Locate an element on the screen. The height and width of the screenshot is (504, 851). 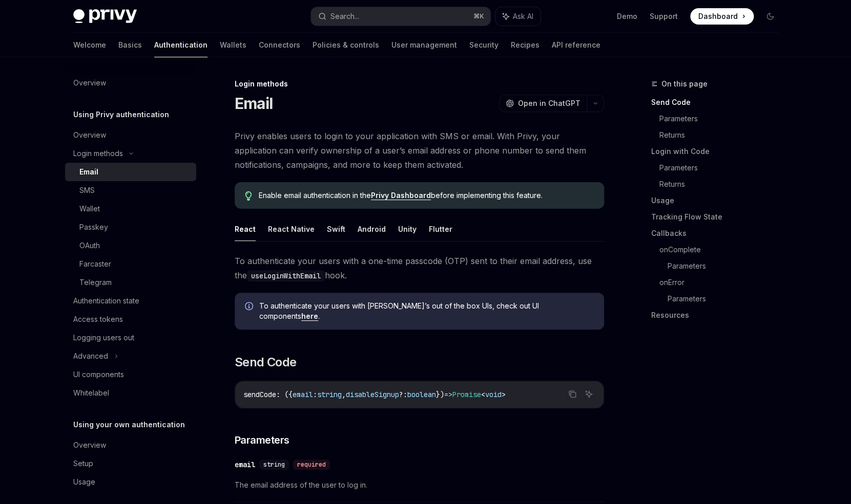
div: Advanced is located at coordinates (91, 356).